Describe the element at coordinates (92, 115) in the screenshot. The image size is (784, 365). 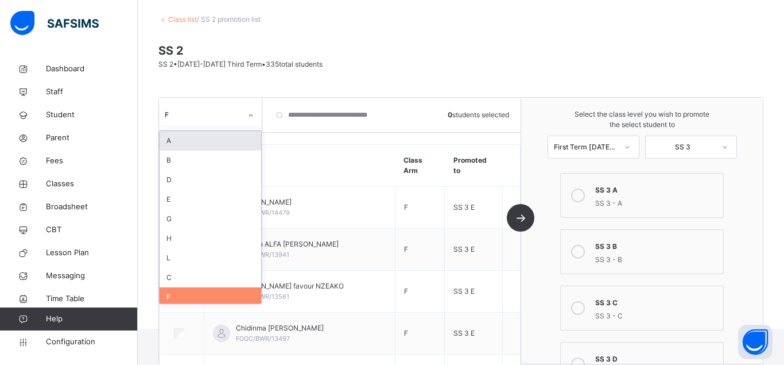
I see `span: Student` at that location.